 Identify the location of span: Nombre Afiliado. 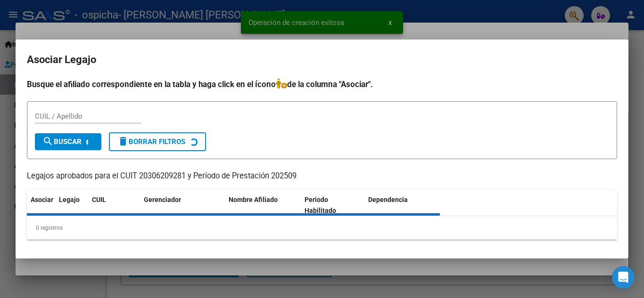
(253, 200).